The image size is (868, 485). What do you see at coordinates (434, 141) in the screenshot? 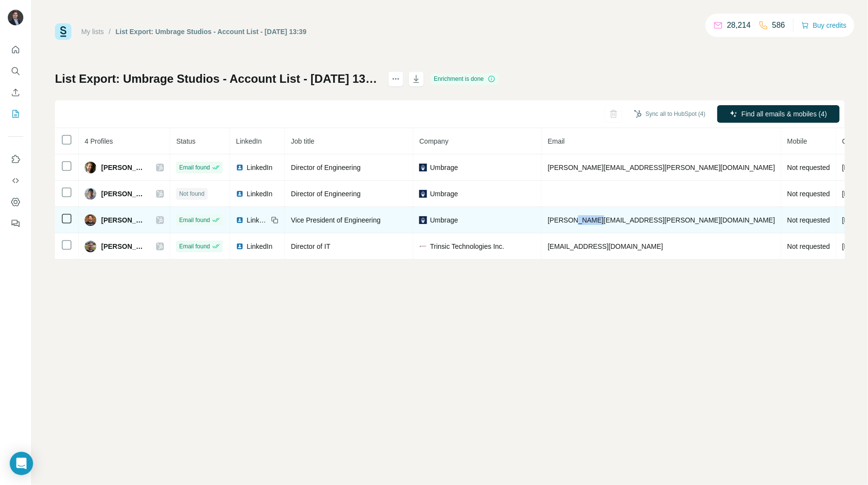
I see `span: Company` at bounding box center [434, 141].